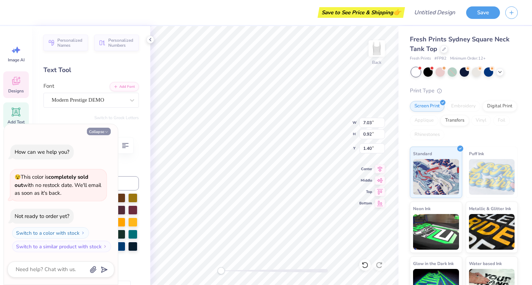 The height and width of the screenshot is (285, 532). What do you see at coordinates (427, 135) in the screenshot?
I see `div: Rhinestones` at bounding box center [427, 135].